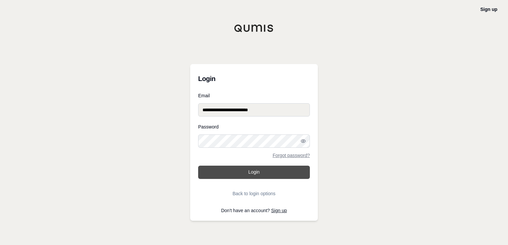 This screenshot has height=245, width=508. I want to click on button: Back to login options, so click(254, 194).